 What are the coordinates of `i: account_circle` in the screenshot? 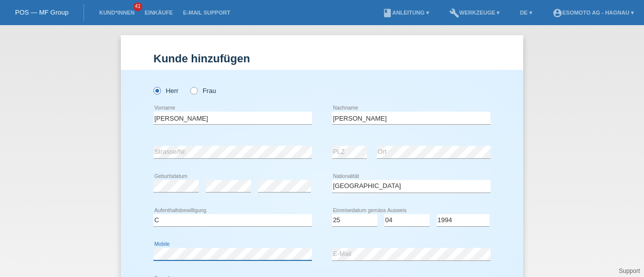 It's located at (558, 13).